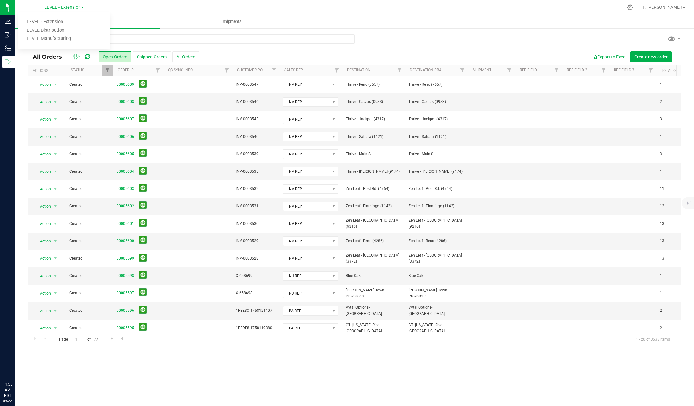 This screenshot has width=694, height=406. What do you see at coordinates (125, 276) in the screenshot?
I see `a: 00005598` at bounding box center [125, 276].